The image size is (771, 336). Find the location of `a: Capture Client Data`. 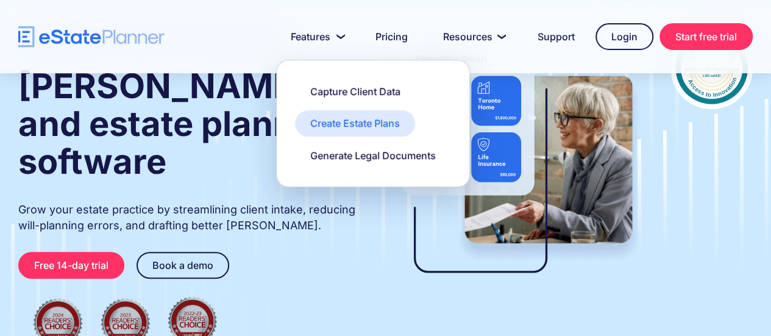

a: Capture Client Data is located at coordinates (355, 91).